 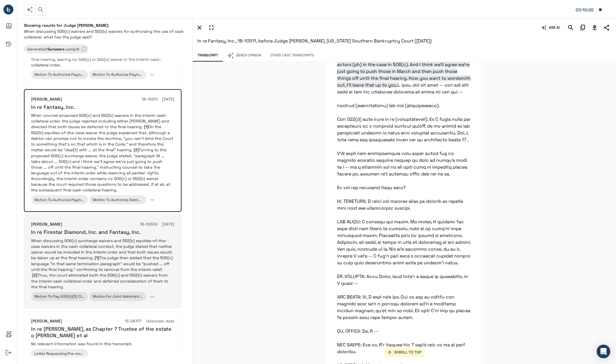 What do you see at coordinates (607, 27) in the screenshot?
I see `button: Share Transcript` at bounding box center [607, 27].